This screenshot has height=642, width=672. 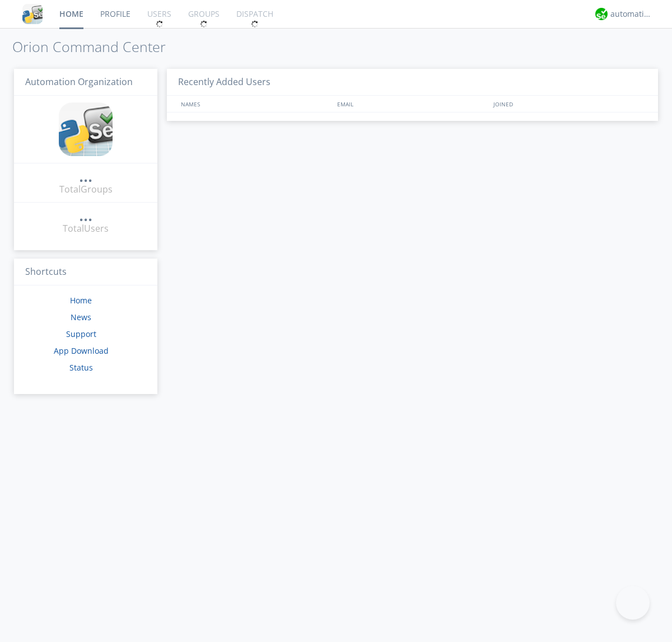 What do you see at coordinates (81, 350) in the screenshot?
I see `a: App Download` at bounding box center [81, 350].